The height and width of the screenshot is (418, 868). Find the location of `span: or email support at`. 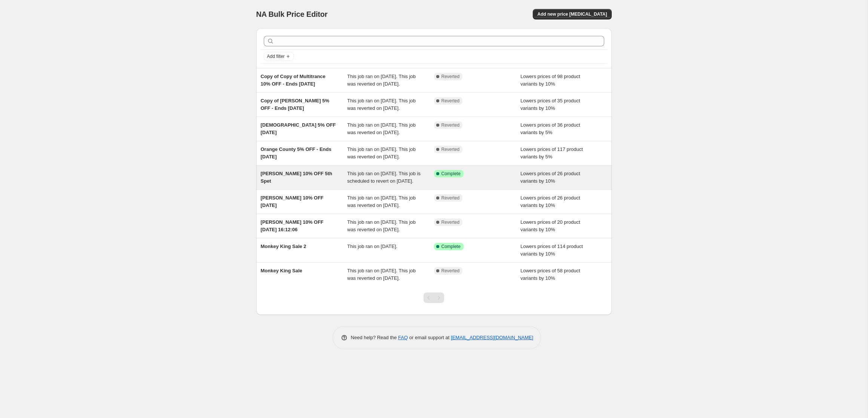

span: or email support at is located at coordinates (429, 337).